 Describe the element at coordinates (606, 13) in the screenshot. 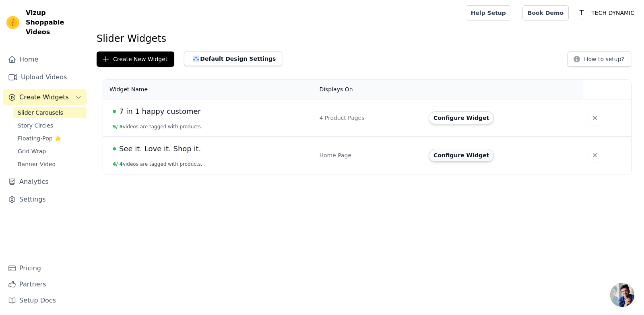

I see `button: T TECH DYNAMIC` at that location.